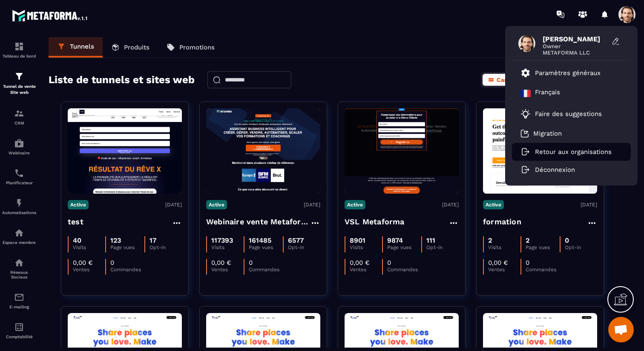  I want to click on p: 2, so click(527, 240).